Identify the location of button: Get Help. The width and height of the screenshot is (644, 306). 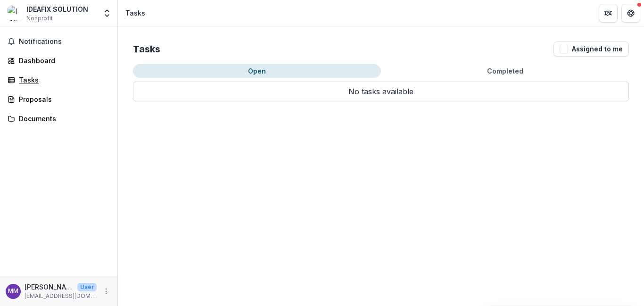
(630, 13).